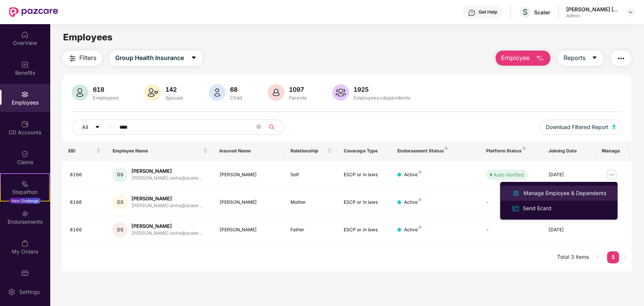  What do you see at coordinates (581, 127) in the screenshot?
I see `button: Download Filtered Report` at bounding box center [581, 127].